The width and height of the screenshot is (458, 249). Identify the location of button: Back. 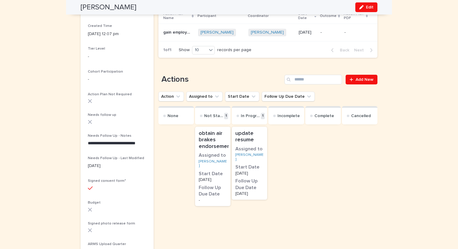
(339, 50).